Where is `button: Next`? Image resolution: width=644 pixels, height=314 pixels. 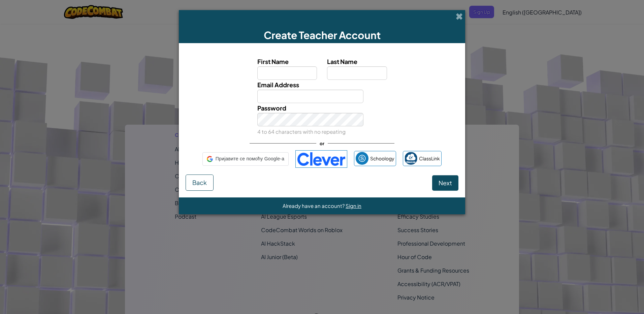 button: Next is located at coordinates (445, 183).